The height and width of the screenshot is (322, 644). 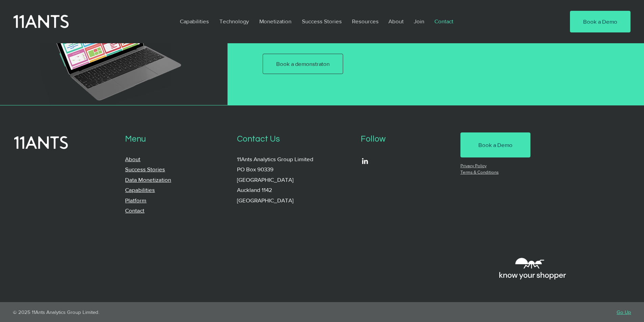 I want to click on p: Success Stories, so click(x=322, y=21).